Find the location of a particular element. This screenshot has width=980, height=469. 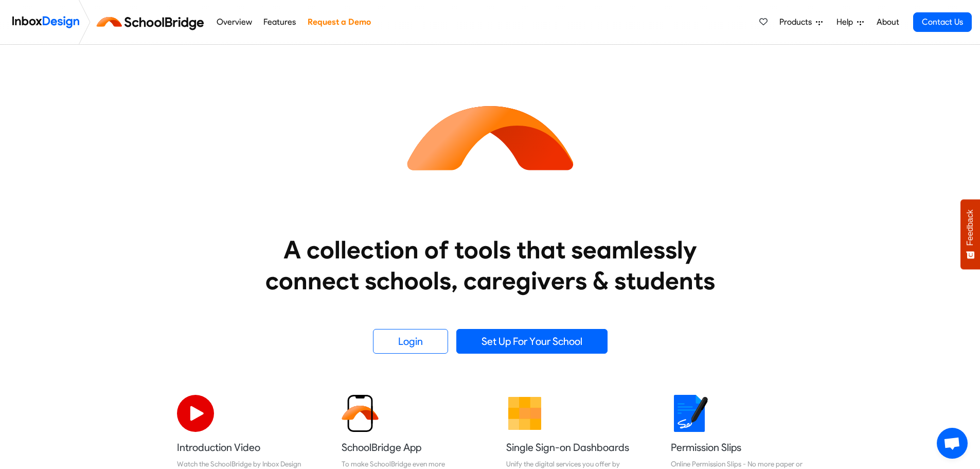

img: 2022_01_13_icon_sb_app.svg is located at coordinates (360, 413).